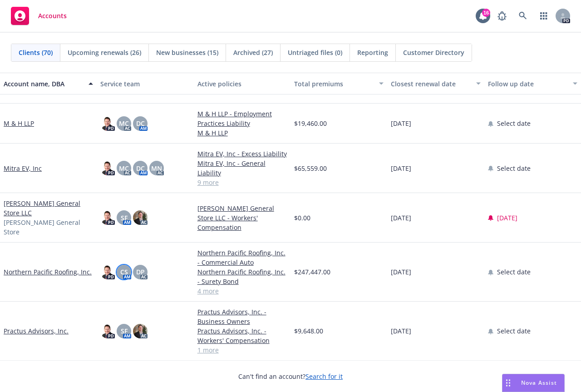  Describe the element at coordinates (430, 83) in the screenshot. I see `div: Closest renewal date` at that location.